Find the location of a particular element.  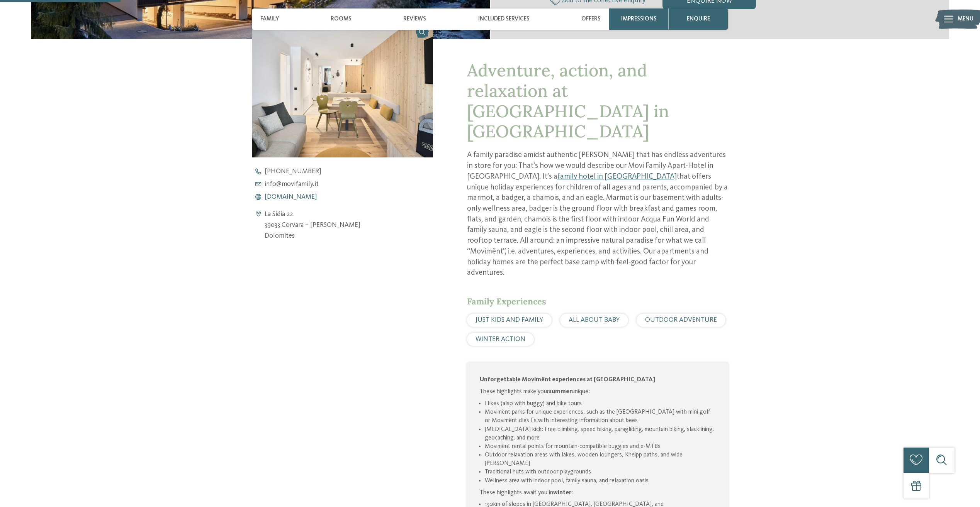

span: Offers is located at coordinates (591, 19).